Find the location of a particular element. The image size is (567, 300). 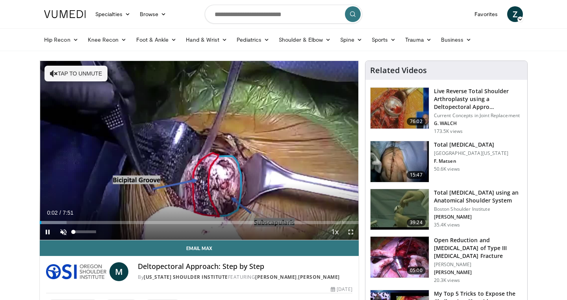

a: Business is located at coordinates (456, 40).